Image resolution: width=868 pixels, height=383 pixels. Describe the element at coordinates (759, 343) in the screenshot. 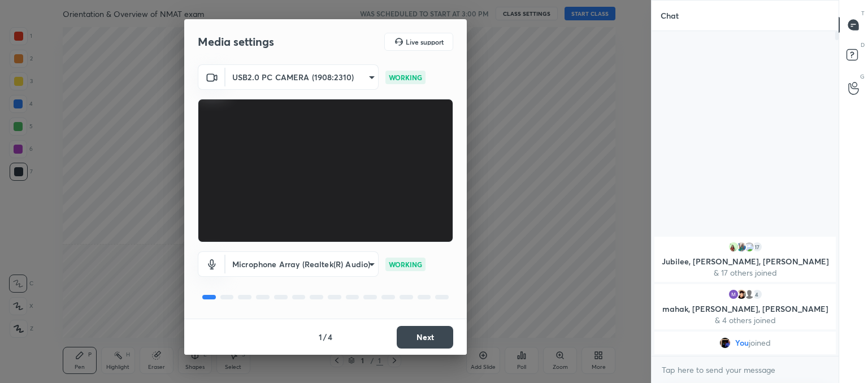

I see `span: joined` at that location.